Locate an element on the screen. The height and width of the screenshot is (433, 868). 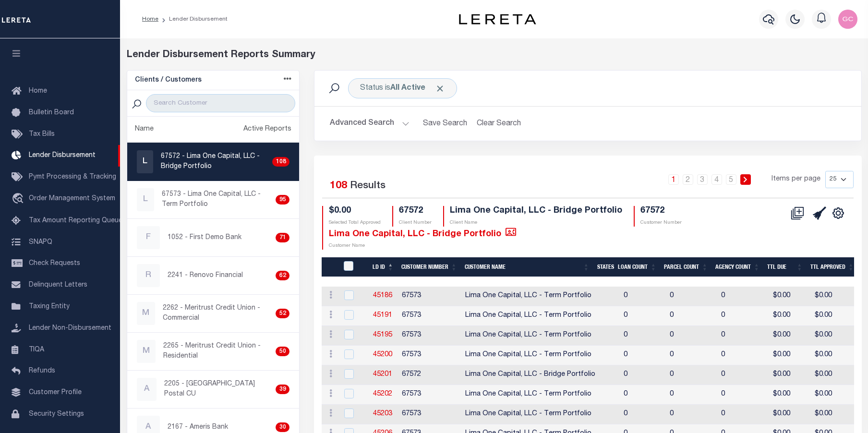
span: Refunds is located at coordinates (41, 371).